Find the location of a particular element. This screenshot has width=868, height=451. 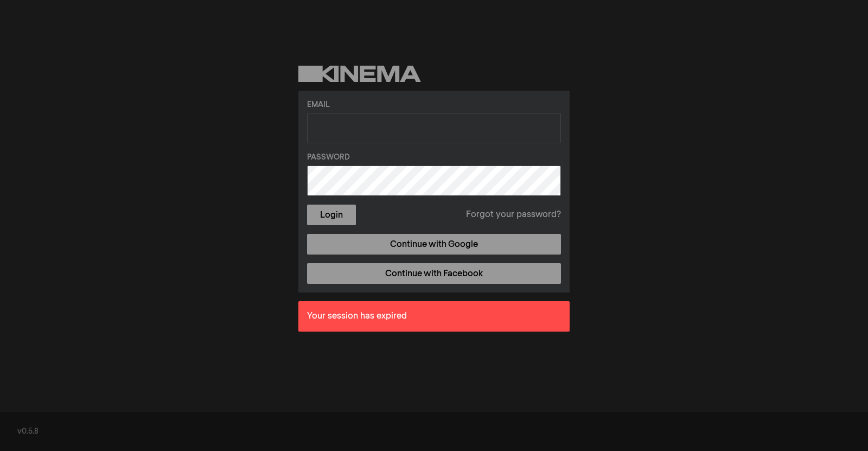

a: Continue with Google is located at coordinates (434, 244).